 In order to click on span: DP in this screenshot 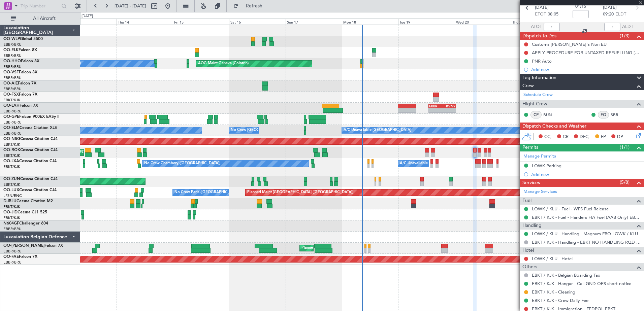, I will do `click(620, 137)`.